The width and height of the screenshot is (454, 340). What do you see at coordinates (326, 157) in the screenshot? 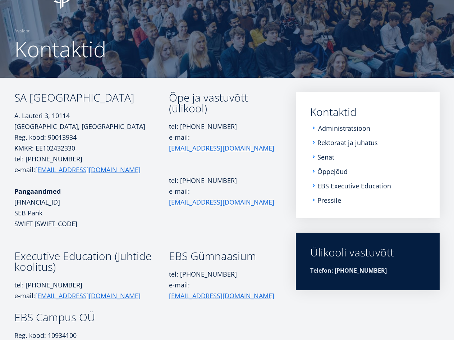
I see `a: Senat` at bounding box center [326, 157].